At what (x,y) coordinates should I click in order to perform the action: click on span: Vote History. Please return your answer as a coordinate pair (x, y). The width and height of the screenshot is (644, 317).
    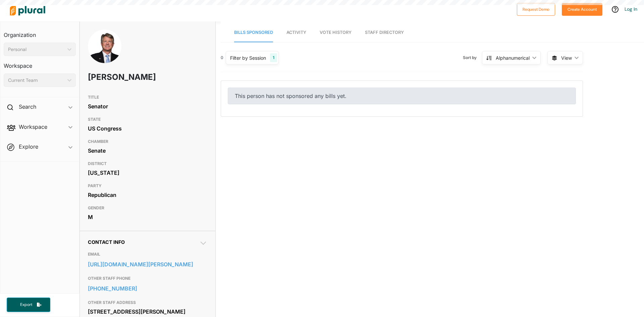
    Looking at the image, I should click on (335, 32).